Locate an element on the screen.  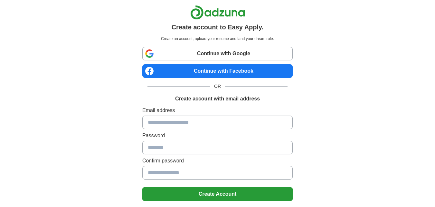
img: Adzuna logo is located at coordinates (218, 12).